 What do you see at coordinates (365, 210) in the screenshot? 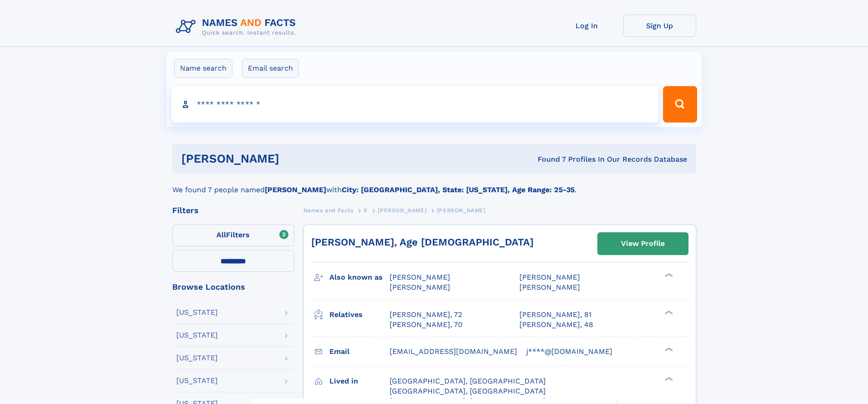
I see `a: K` at bounding box center [365, 210].